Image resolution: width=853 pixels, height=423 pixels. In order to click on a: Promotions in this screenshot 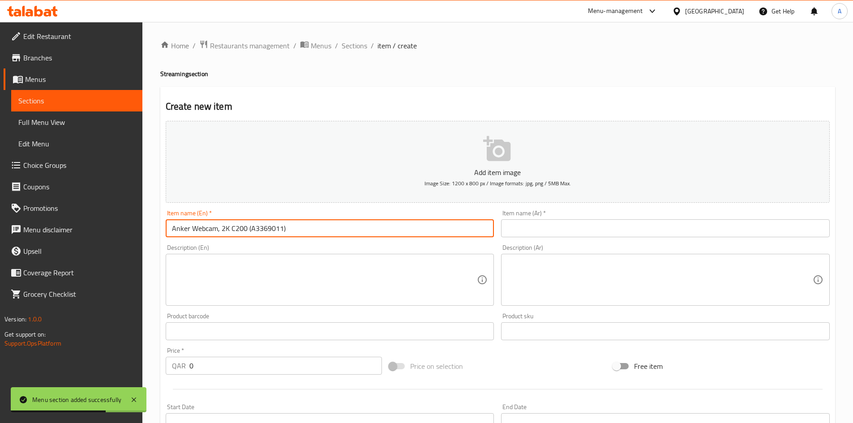, I will do `click(73, 208)`.